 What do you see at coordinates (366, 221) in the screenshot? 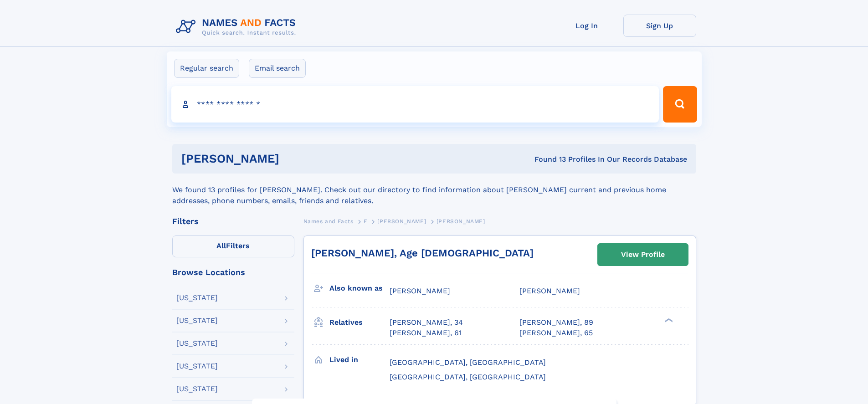
I see `a: F` at bounding box center [366, 221].